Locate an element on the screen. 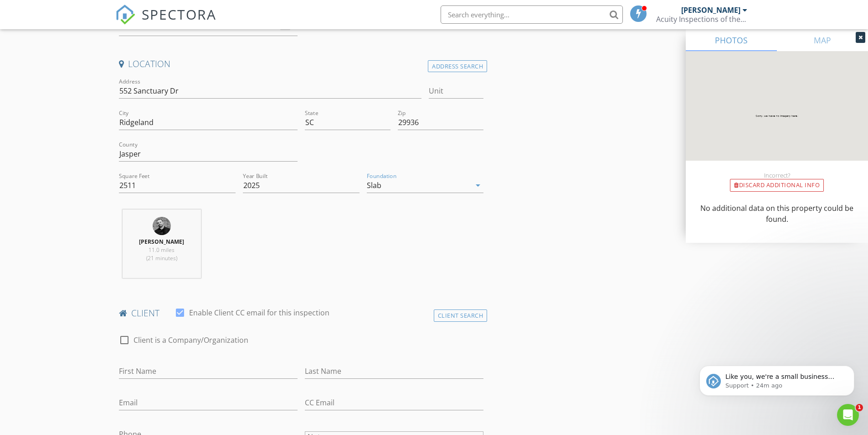  label: Client is a Company/Organization is located at coordinates (191, 340).